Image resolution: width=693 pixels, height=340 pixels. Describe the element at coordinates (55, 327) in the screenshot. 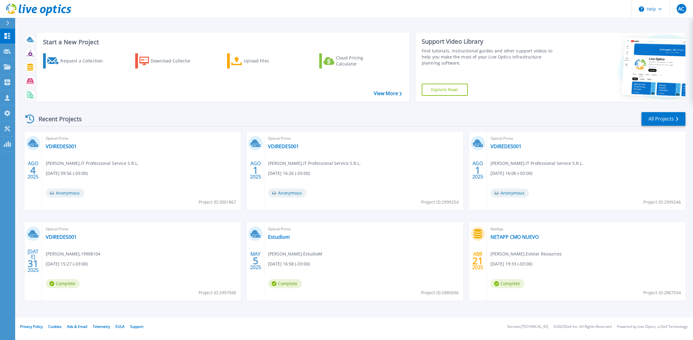

I see `a: Cookies` at that location.